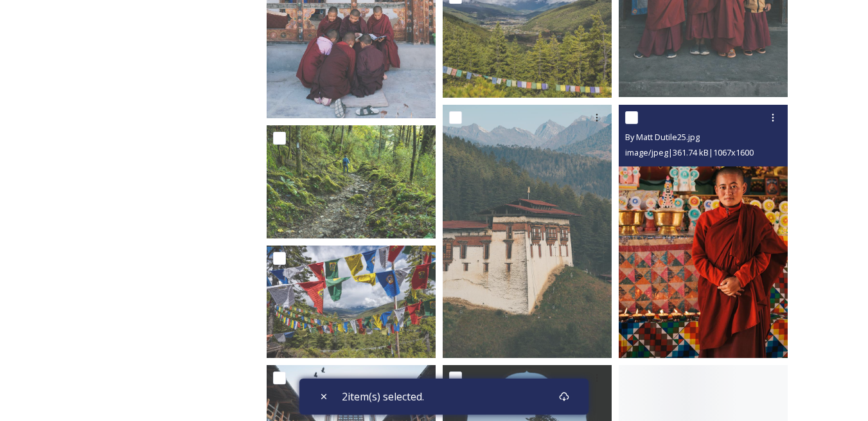 This screenshot has height=421, width=868. I want to click on span: By Matt Dutile25.jpg, so click(662, 137).